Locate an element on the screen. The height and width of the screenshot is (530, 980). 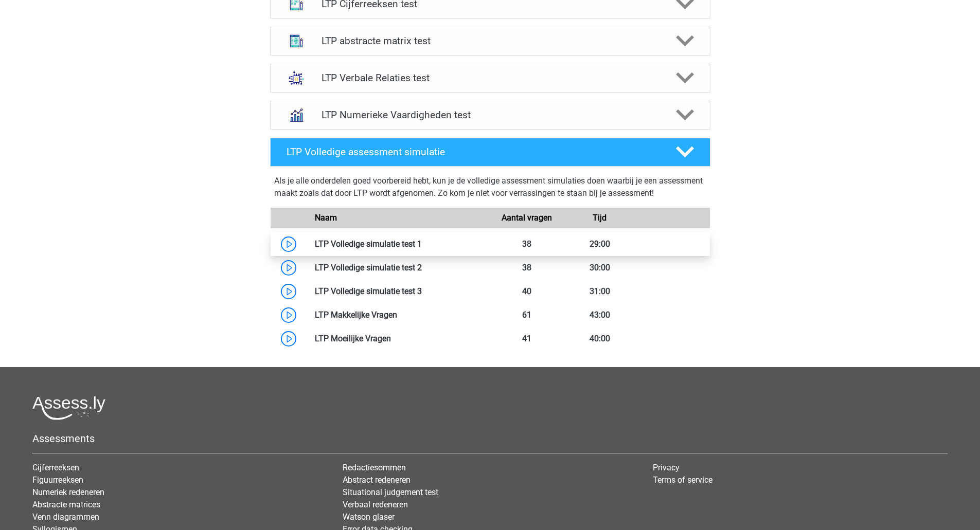
a: Figuurreeksen is located at coordinates (57, 480).